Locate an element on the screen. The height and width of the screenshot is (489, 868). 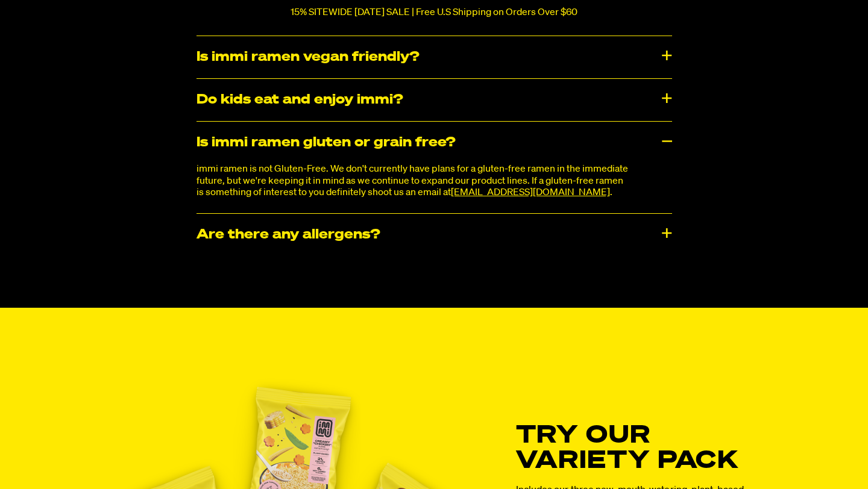
div: ​​Are there any allergens? is located at coordinates (434, 235).